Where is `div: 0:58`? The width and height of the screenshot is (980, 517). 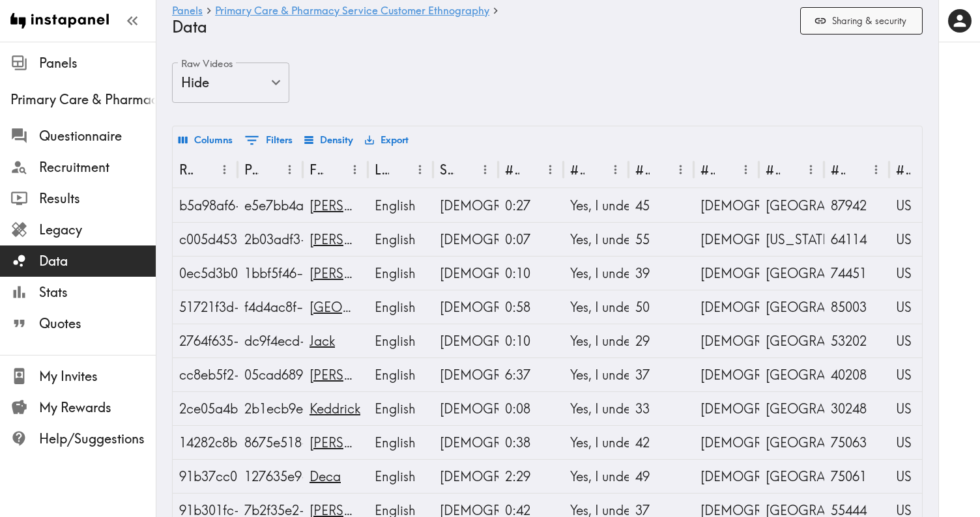
div: 0:58 is located at coordinates (531, 307).